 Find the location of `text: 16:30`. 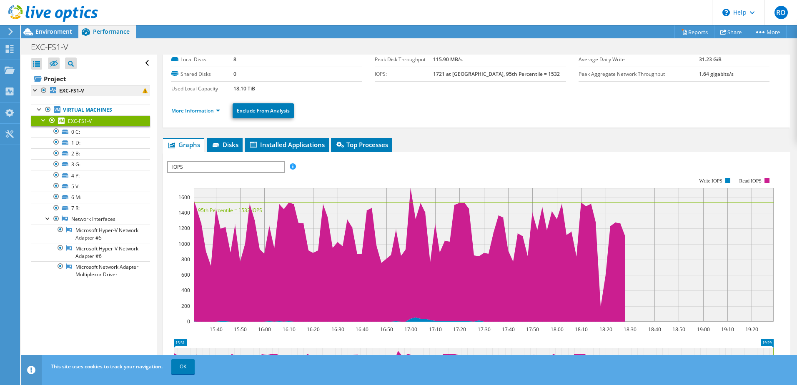

text: 16:30 is located at coordinates (337, 329).